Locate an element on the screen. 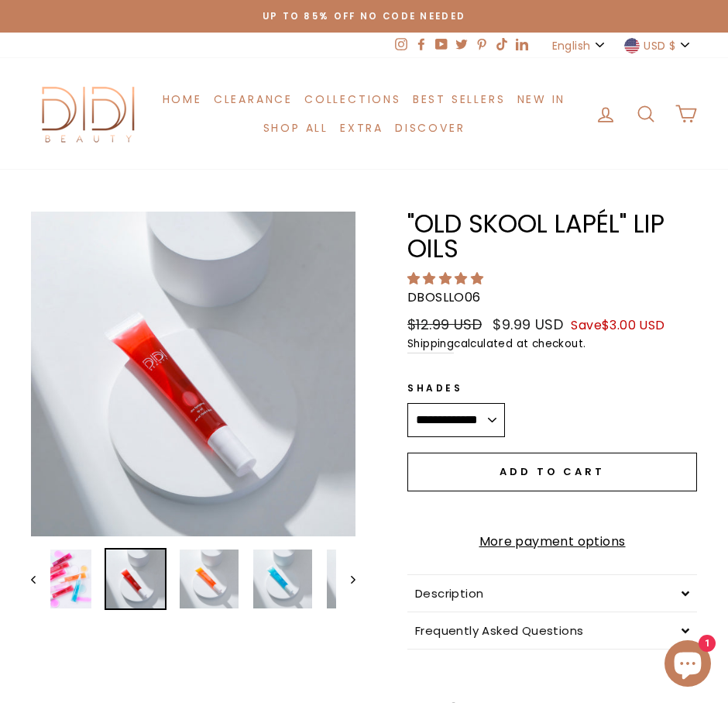  span: 5.00 stars is located at coordinates (447, 278).